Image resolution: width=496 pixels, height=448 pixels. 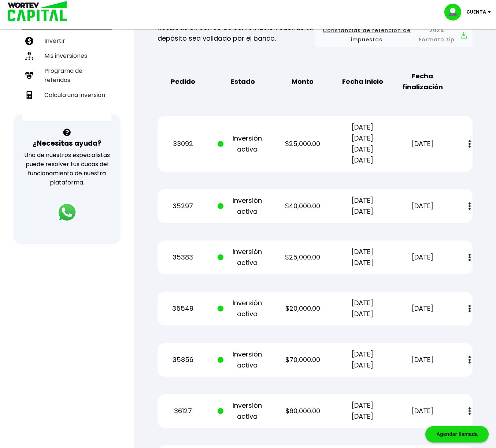 I want to click on b: Pedido, so click(x=183, y=82).